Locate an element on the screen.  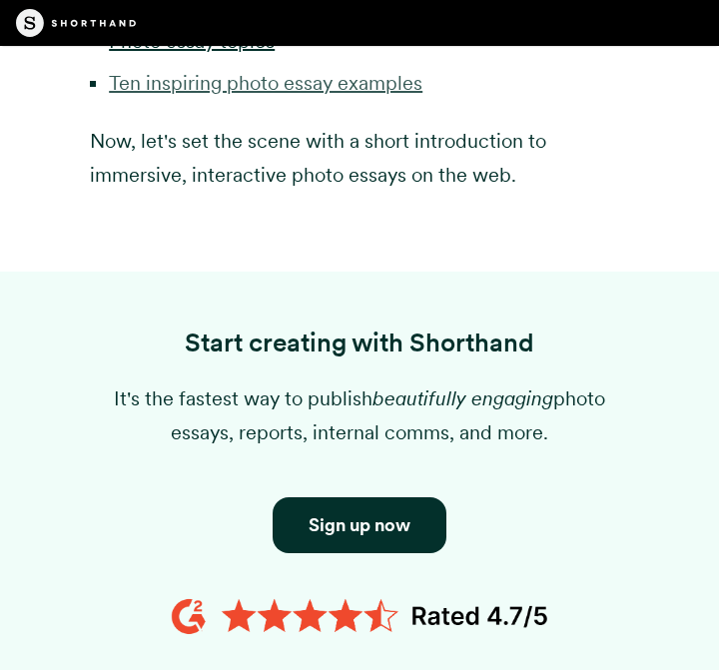
a: Ten inspiring photo essay examples is located at coordinates (266, 83).